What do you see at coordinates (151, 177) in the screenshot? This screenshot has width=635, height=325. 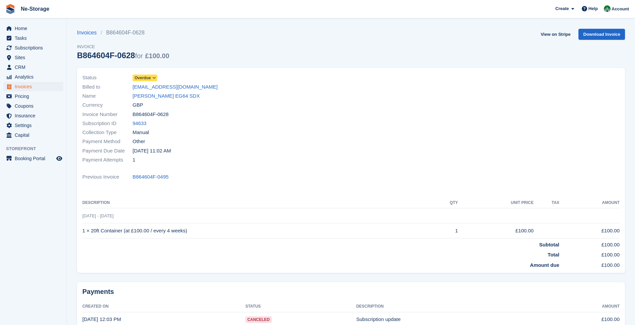 I see `a: B864604F-0495` at bounding box center [151, 177].